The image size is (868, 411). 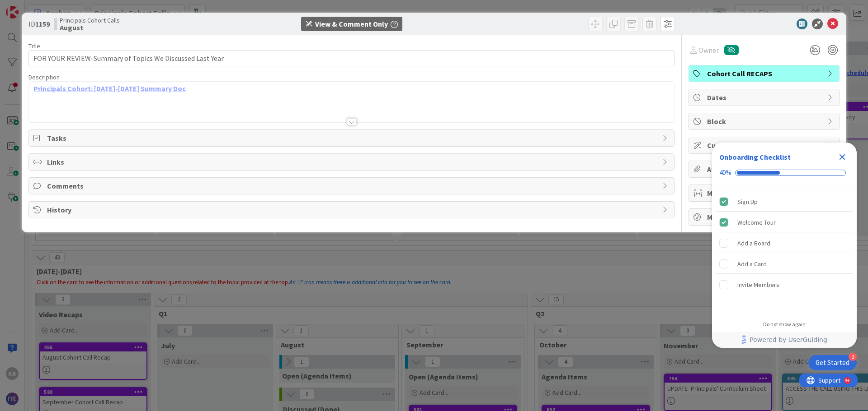 What do you see at coordinates (842, 157) in the screenshot?
I see `div: Close Checklist` at bounding box center [842, 157].